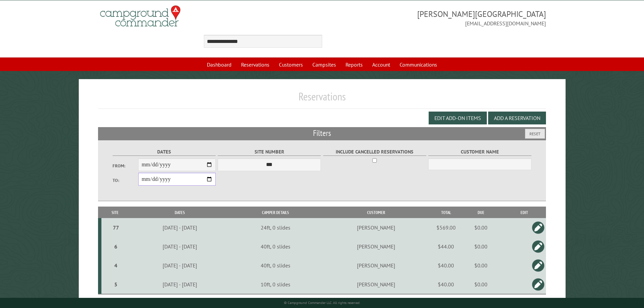  I want to click on a: Dashboard, so click(219, 64).